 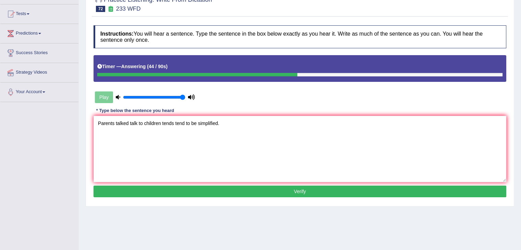 I want to click on small: 233 WFD, so click(x=128, y=9).